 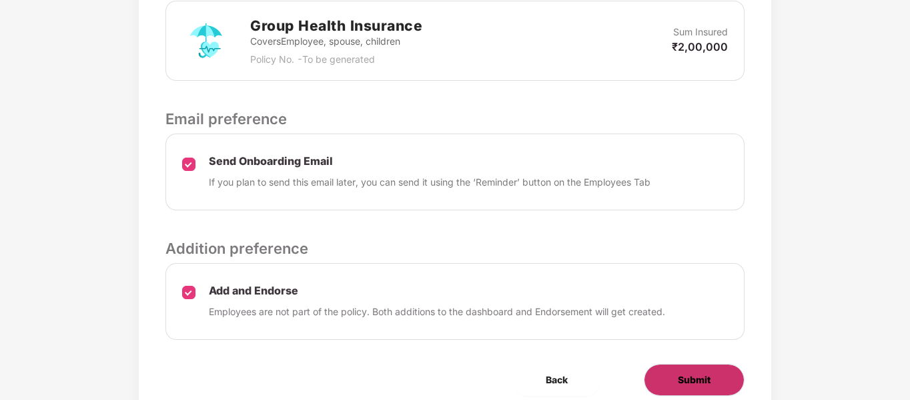 What do you see at coordinates (694, 380) in the screenshot?
I see `span: Submit` at bounding box center [694, 380].